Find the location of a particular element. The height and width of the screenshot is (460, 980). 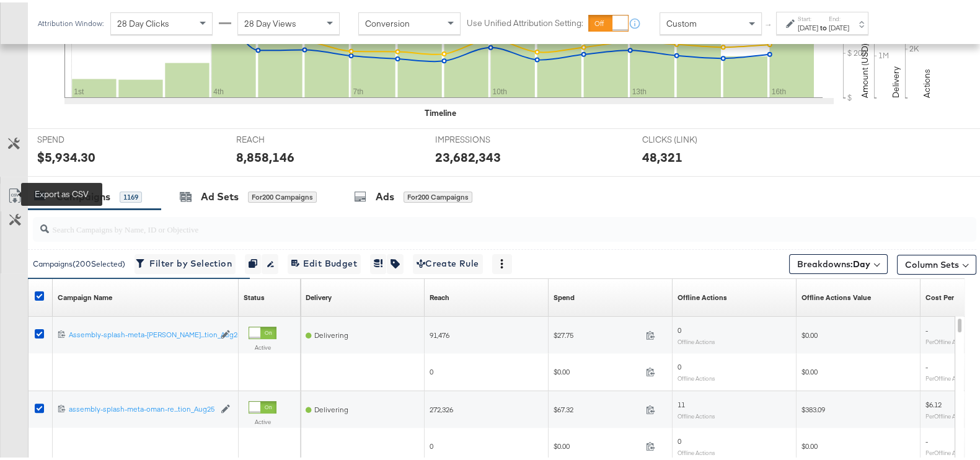

div: 1169 is located at coordinates (131, 194).